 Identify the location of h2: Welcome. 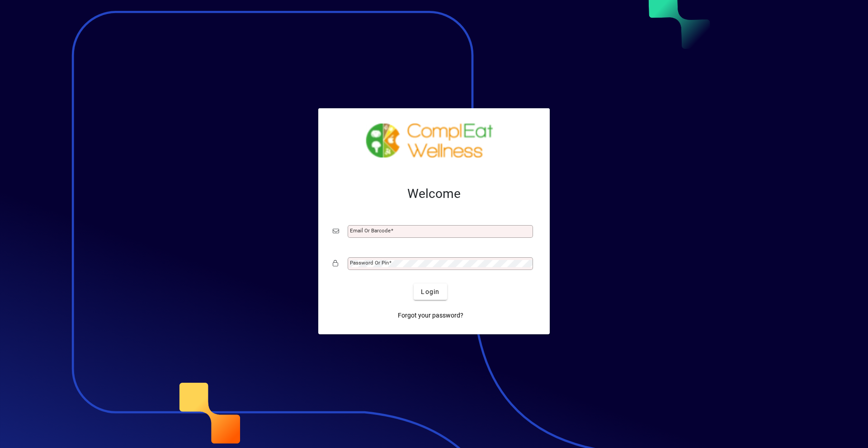
(434, 194).